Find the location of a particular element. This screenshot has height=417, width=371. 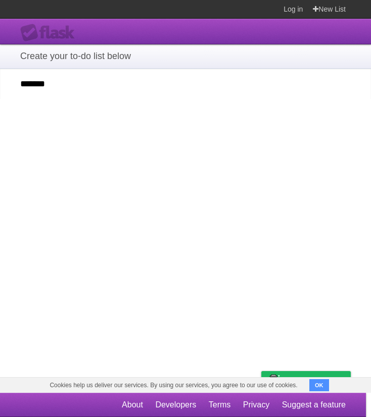

span: Cookies help us deliver our services. By using our services, you agree to our use of cookies. is located at coordinates (173, 386).